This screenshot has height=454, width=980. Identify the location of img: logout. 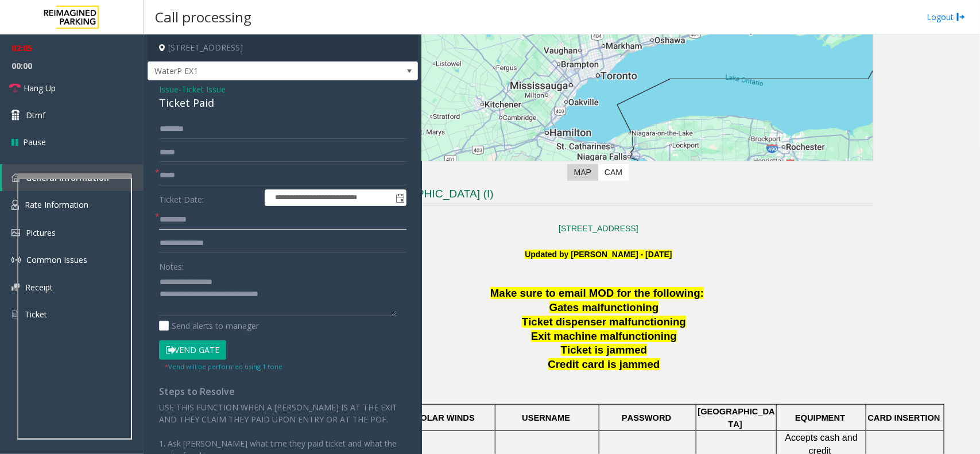
(961, 17).